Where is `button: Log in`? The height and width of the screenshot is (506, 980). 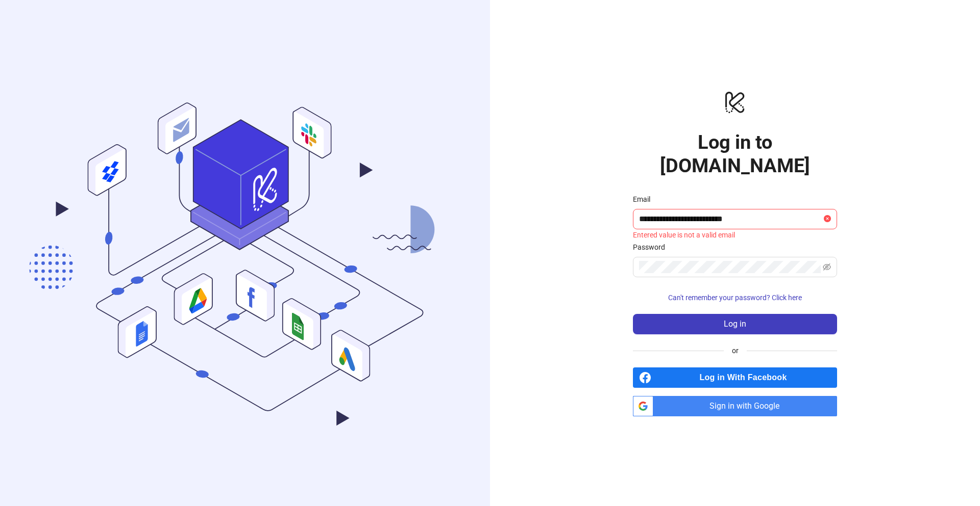
button: Log in is located at coordinates (734, 325).